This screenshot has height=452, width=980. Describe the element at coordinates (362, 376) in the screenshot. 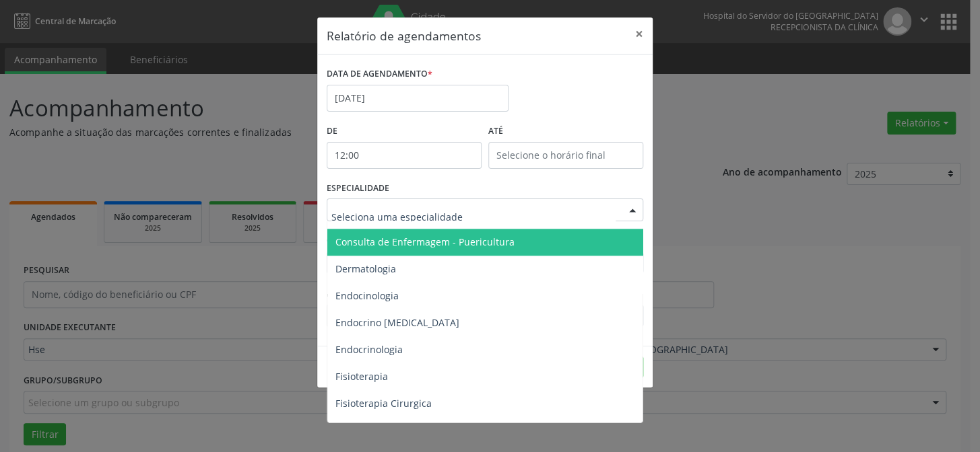

I see `span: Fisioterapia` at that location.